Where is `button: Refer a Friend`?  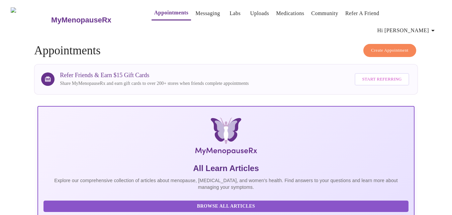 button: Refer a Friend is located at coordinates (362, 13).